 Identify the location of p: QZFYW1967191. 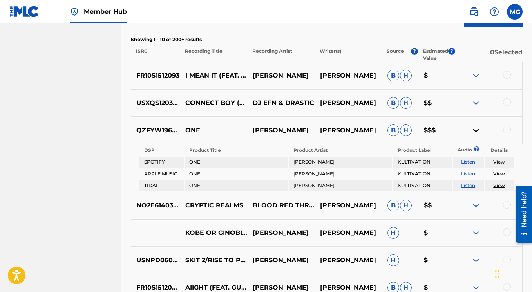
(155, 130).